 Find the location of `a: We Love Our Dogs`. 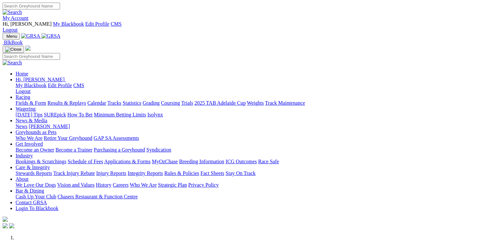

a: We Love Our Dogs is located at coordinates (36, 184).